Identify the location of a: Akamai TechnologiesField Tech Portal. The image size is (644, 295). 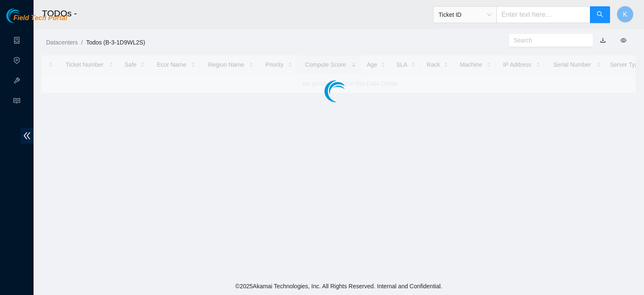
(37, 21).